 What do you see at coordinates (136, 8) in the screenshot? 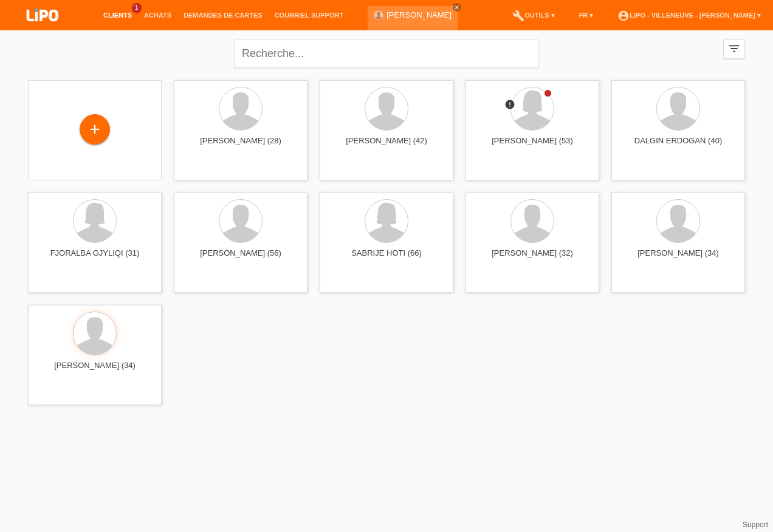
I see `span: 1` at bounding box center [136, 8].